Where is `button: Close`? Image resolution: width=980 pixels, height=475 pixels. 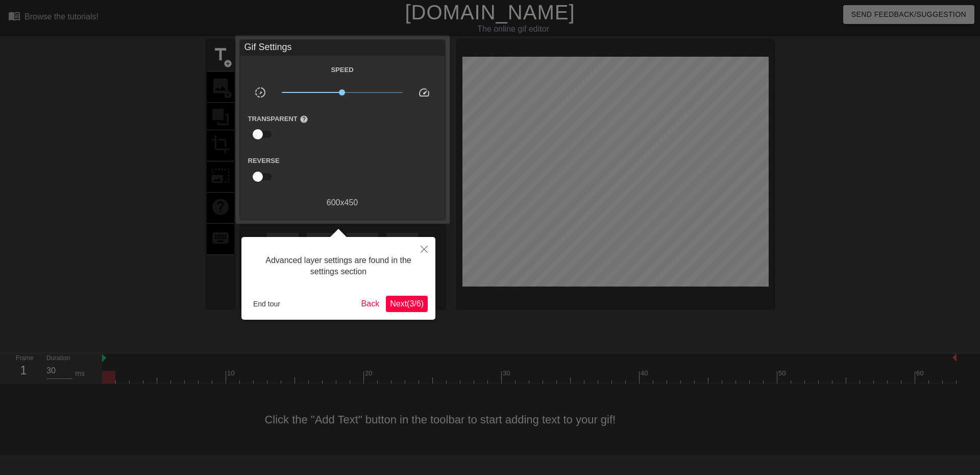
button: Close is located at coordinates (424, 248).